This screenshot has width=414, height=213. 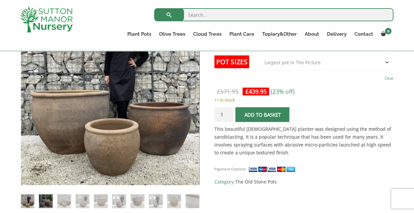 I want to click on img: The Ha Long Bay Old Stone Plant Pots - Image 3, so click(x=64, y=201).